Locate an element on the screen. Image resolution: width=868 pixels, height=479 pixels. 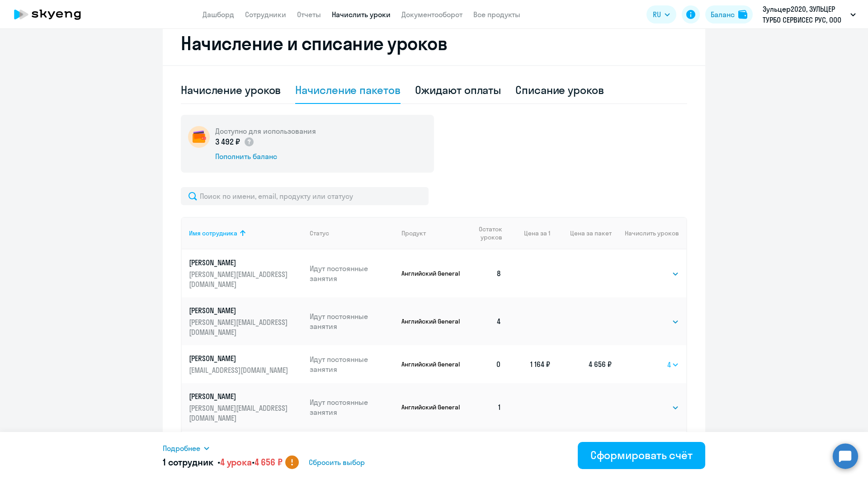
h5: 1 сотрудник • • is located at coordinates (223, 462).